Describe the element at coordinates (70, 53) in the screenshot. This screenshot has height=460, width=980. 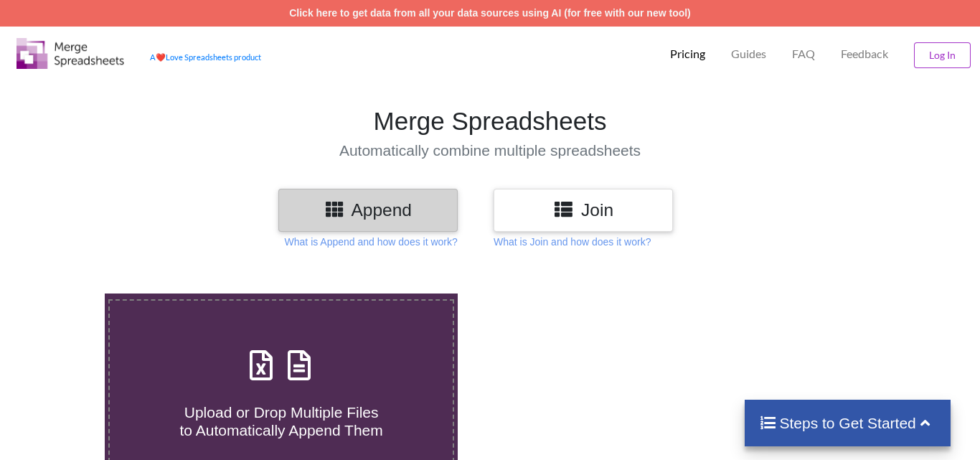
I see `img: Logo.png` at that location.